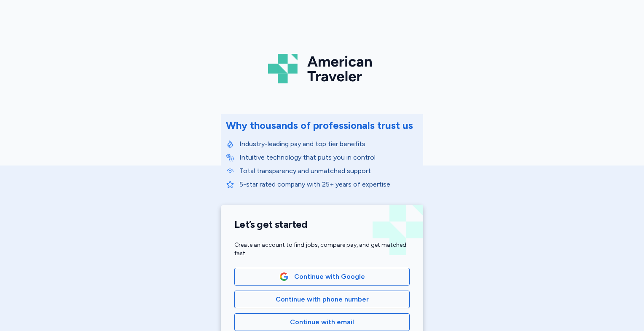 The width and height of the screenshot is (644, 331). Describe the element at coordinates (322, 249) in the screenshot. I see `div: Create an account to find jobs, compare pay, and get matched fast` at that location.